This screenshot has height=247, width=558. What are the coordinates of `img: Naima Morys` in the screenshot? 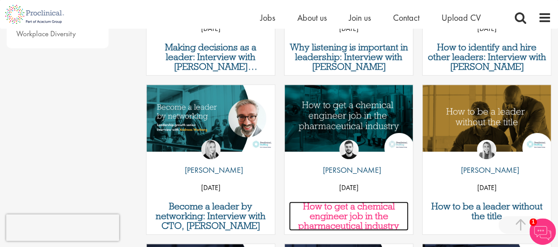 It's located at (211, 149).